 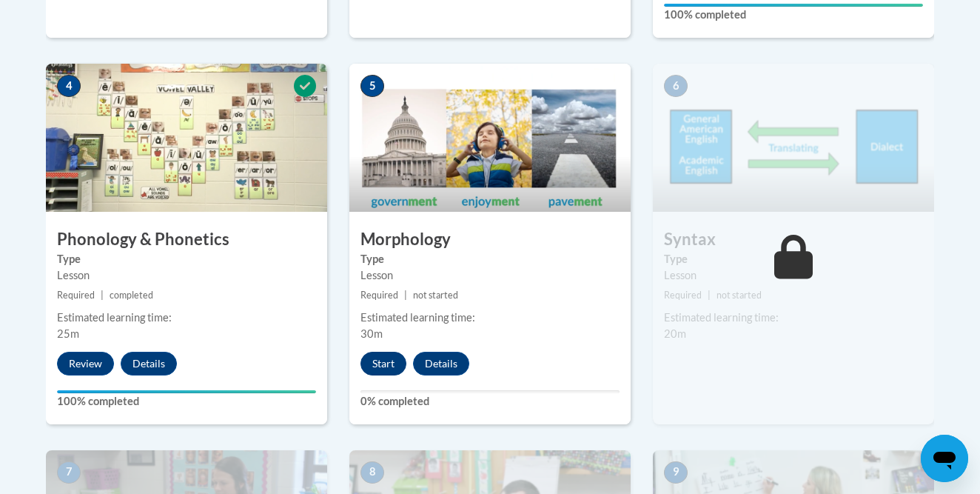 I want to click on h3: Syntax, so click(x=794, y=239).